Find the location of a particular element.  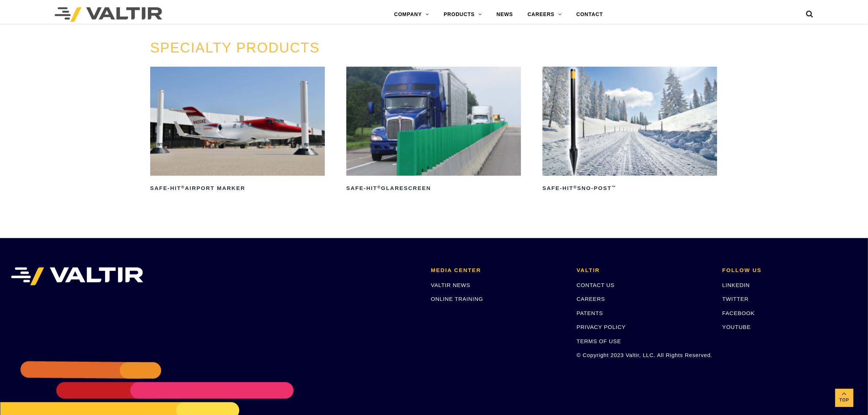

a: CONTACT US is located at coordinates (596, 285).